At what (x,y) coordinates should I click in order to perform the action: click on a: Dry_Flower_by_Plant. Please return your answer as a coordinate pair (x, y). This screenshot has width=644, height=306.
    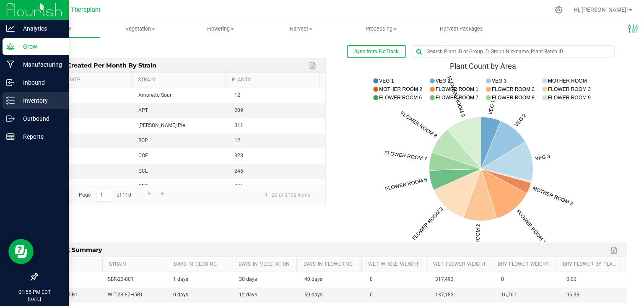
    Looking at the image, I should click on (590, 264).